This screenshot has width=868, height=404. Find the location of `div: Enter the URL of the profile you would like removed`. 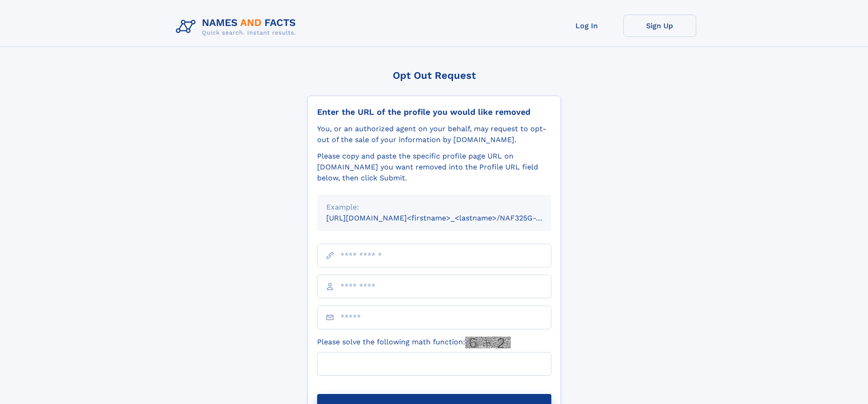

div: Enter the URL of the profile you would like removed is located at coordinates (434, 112).